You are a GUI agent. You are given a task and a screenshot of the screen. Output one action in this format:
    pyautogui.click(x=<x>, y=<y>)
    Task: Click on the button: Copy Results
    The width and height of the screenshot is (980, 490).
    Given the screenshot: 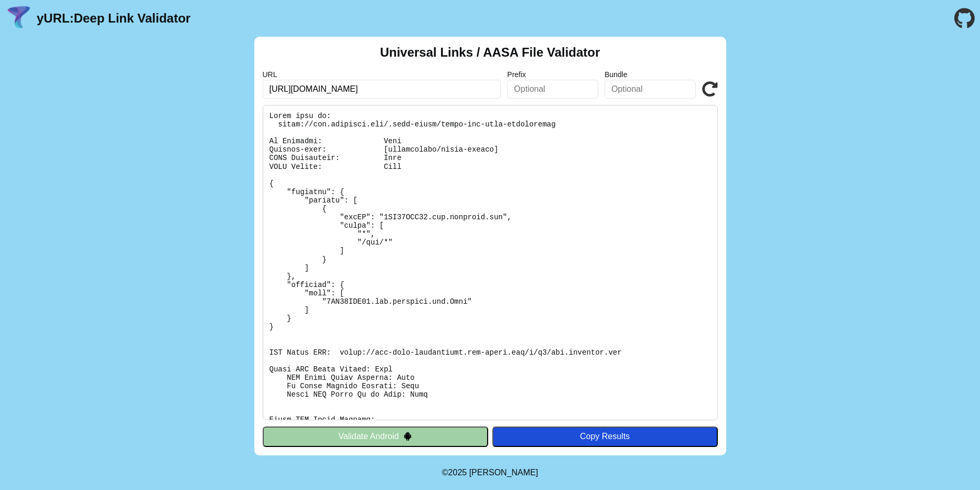 What is the action you would take?
    pyautogui.click(x=605, y=436)
    